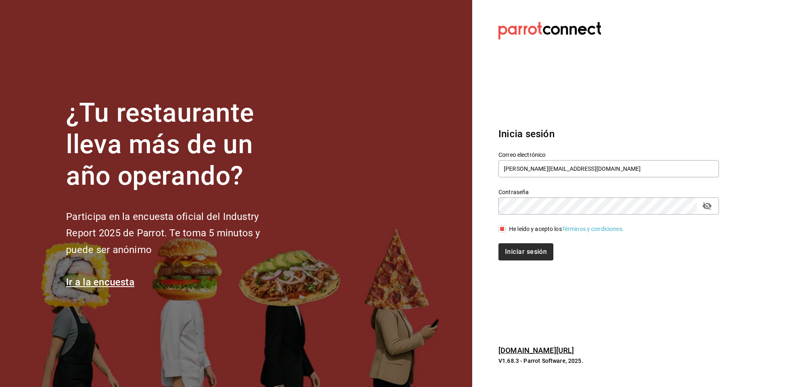  What do you see at coordinates (608, 361) in the screenshot?
I see `p: V1.68.3 - Parrot Software, 2025.` at bounding box center [608, 361].